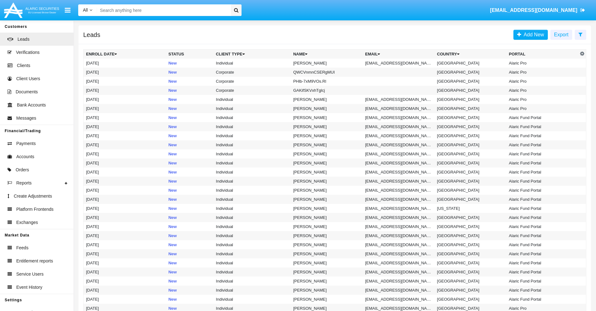 Image resolution: width=596 pixels, height=311 pixels. Describe the element at coordinates (29, 287) in the screenshot. I see `span: Event History` at that location.